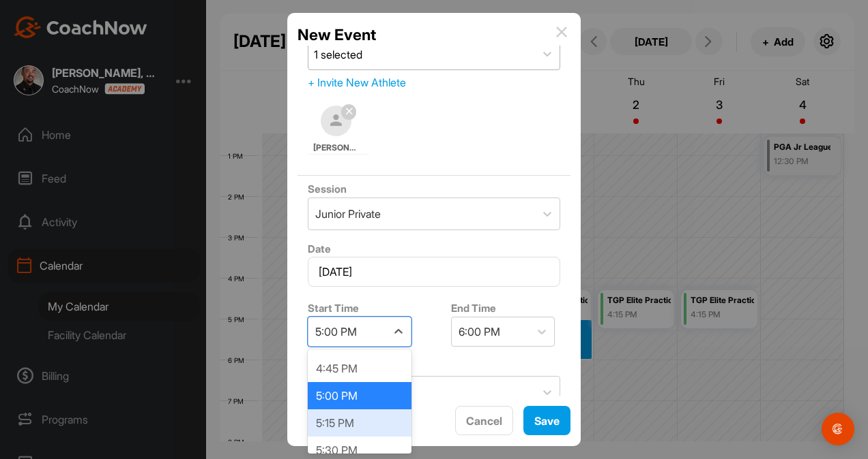 Image resolution: width=868 pixels, height=459 pixels. Describe the element at coordinates (359, 423) in the screenshot. I see `div: 5:15 PM` at that location.